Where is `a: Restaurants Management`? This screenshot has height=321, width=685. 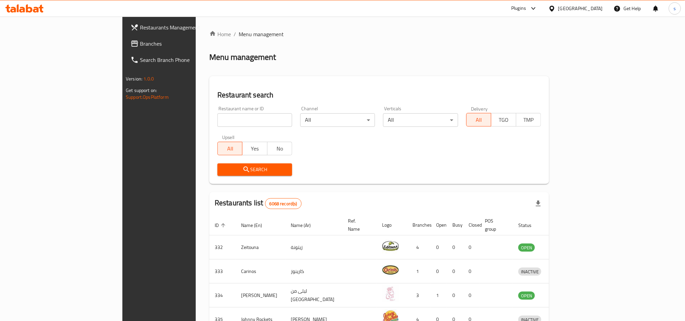 a: Restaurants Management is located at coordinates (181, 27).